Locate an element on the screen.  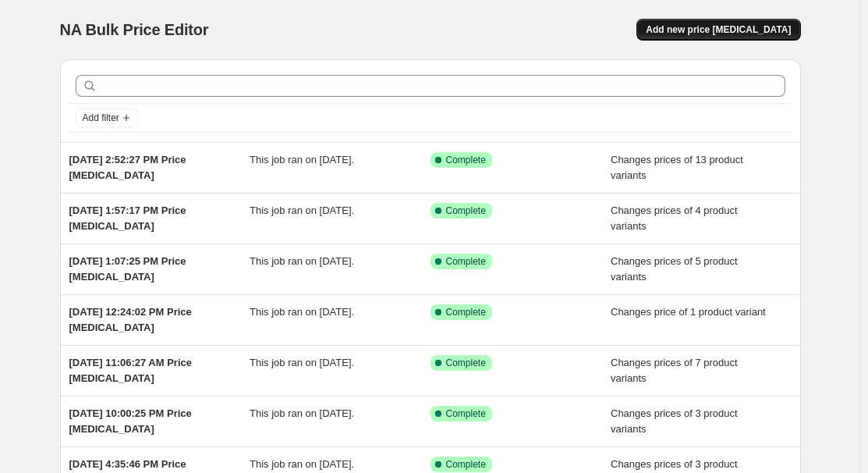
button: Add filter is located at coordinates (107, 118).